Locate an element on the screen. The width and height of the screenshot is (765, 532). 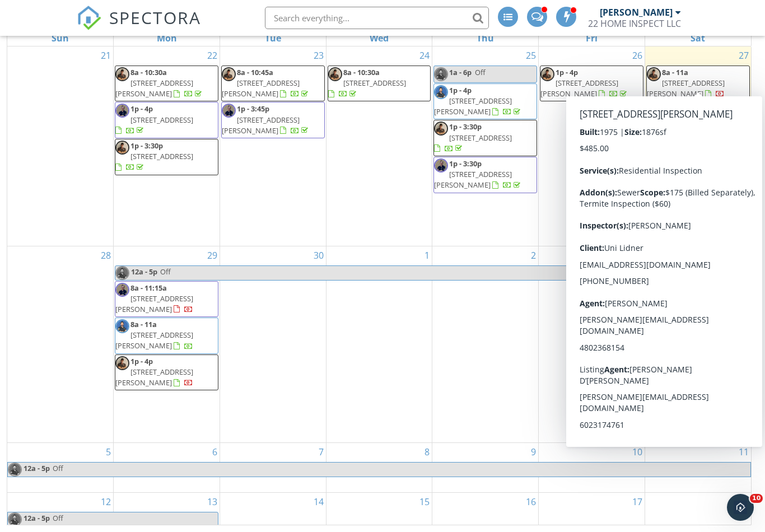
a: Go to October 17, 2025 is located at coordinates (638, 502).